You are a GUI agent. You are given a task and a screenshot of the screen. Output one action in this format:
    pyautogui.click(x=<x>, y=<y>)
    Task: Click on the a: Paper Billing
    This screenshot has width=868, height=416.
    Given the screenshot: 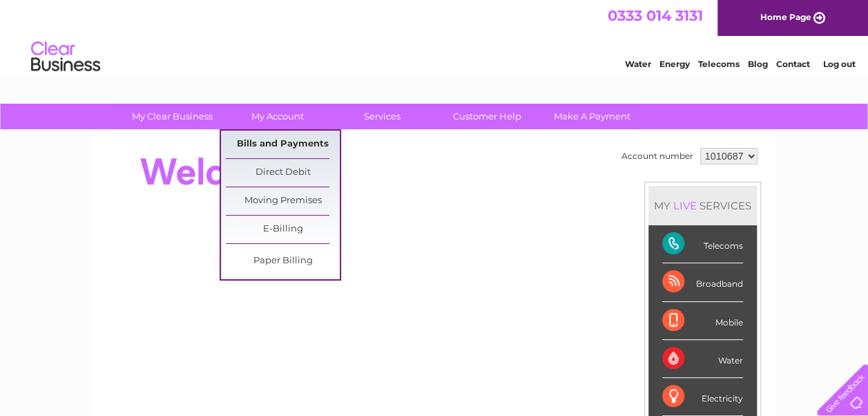 What is the action you would take?
    pyautogui.click(x=282, y=261)
    